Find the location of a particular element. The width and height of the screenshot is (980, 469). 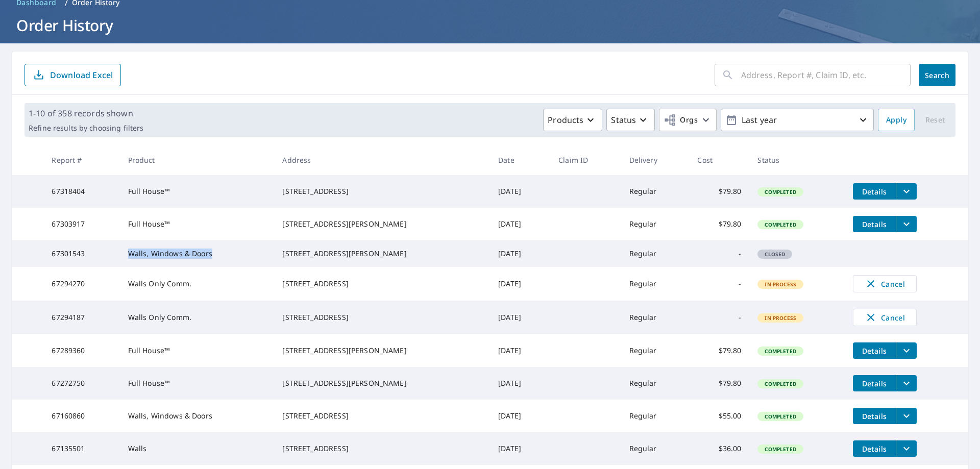

td: 67294187 is located at coordinates (81, 317).